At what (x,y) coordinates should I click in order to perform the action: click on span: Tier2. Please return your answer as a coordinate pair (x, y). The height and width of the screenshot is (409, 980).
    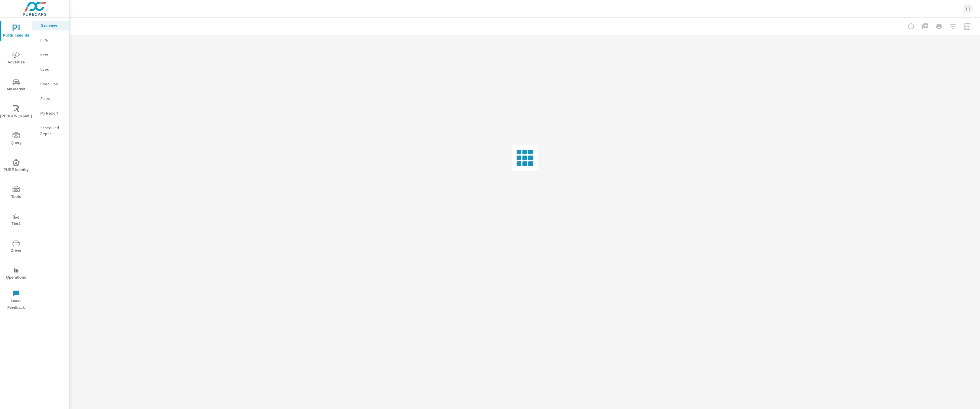
    Looking at the image, I should click on (16, 220).